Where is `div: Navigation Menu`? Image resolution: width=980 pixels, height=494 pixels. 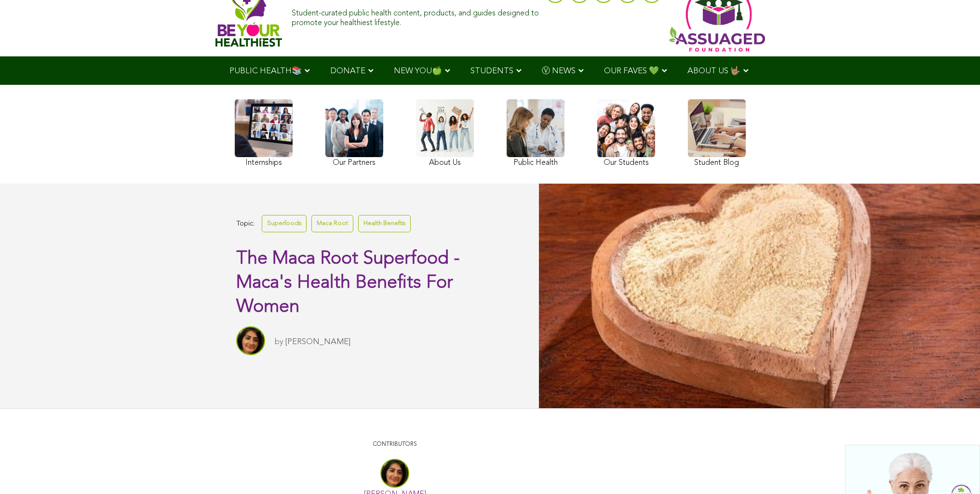
div: Navigation Menu is located at coordinates (490, 71).